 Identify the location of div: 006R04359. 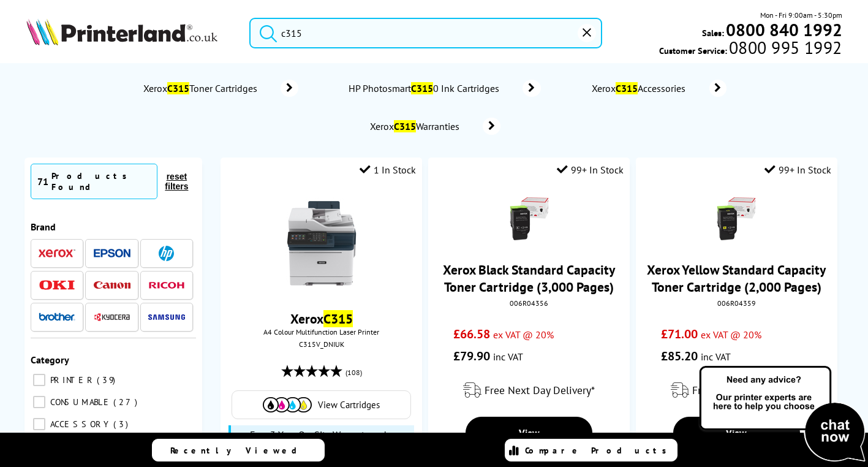
(736, 302).